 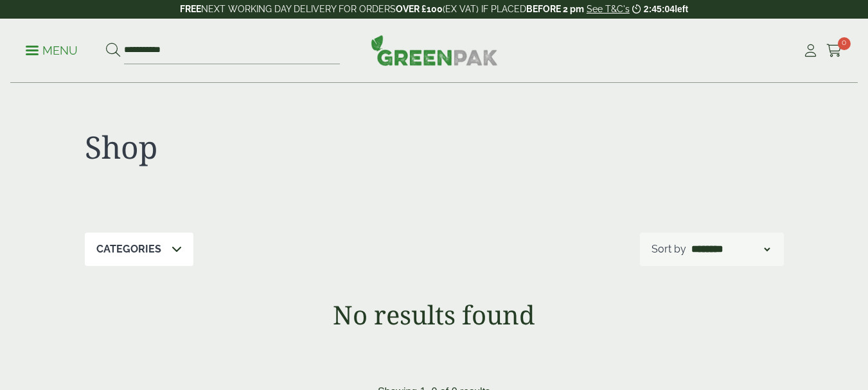 What do you see at coordinates (608, 9) in the screenshot?
I see `a: See T&C's` at bounding box center [608, 9].